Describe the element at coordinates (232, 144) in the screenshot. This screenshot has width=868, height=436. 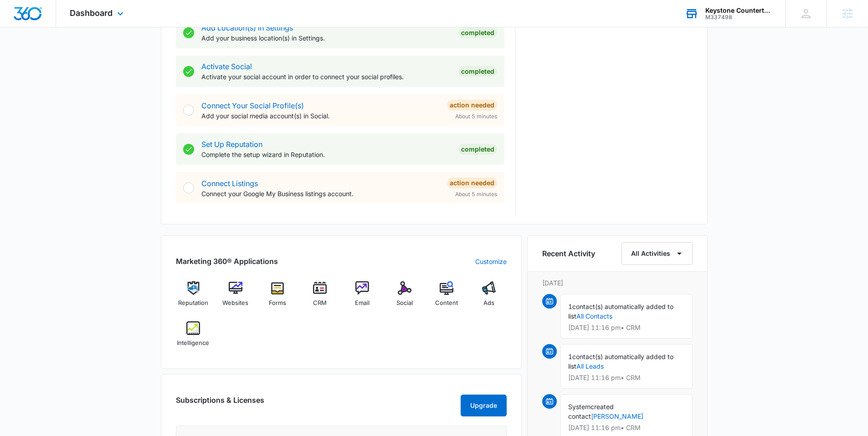
I see `a: Set Up Reputation` at that location.